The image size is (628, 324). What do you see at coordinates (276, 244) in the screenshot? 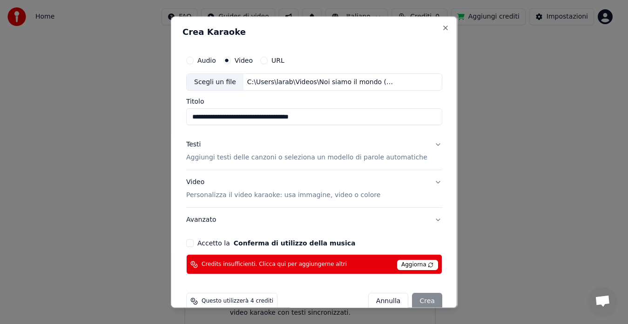
I see `label: Accetto la` at bounding box center [276, 244].